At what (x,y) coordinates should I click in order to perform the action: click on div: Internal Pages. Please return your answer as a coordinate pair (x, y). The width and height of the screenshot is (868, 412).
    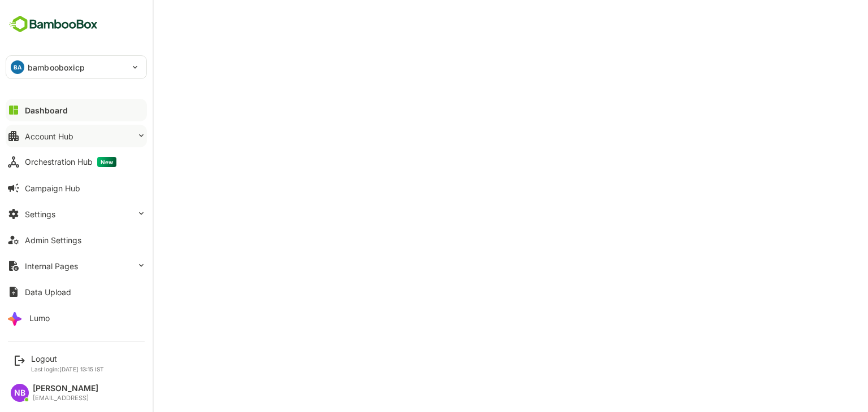
    Looking at the image, I should click on (51, 266).